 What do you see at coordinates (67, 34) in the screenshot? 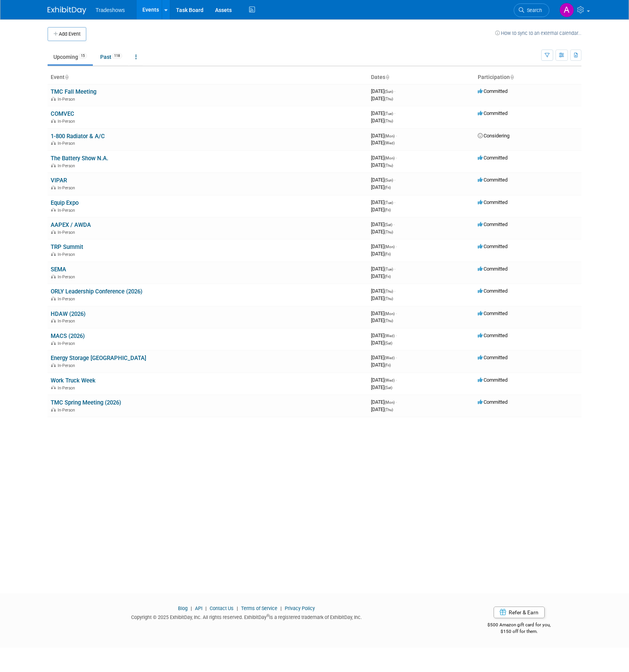
I see `button: Add Event` at bounding box center [67, 34].